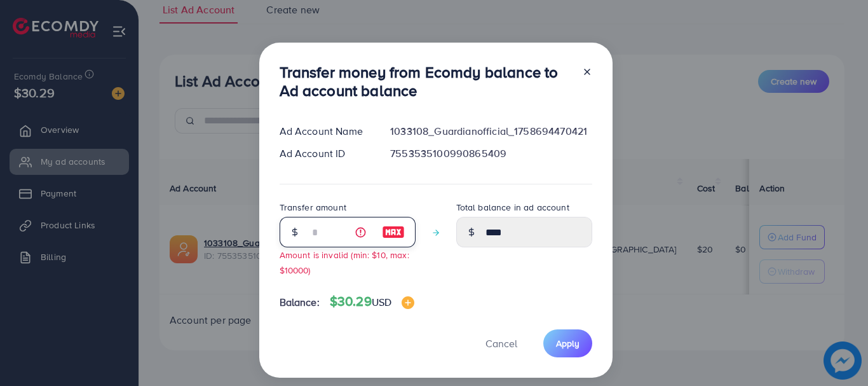 Image resolution: width=868 pixels, height=386 pixels. I want to click on label: Transfer amount, so click(313, 208).